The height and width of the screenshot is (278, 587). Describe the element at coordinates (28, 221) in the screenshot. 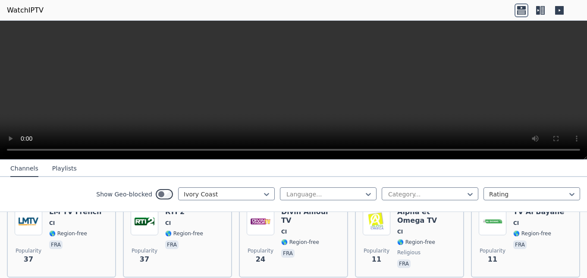

I see `img: LM TV French` at that location.